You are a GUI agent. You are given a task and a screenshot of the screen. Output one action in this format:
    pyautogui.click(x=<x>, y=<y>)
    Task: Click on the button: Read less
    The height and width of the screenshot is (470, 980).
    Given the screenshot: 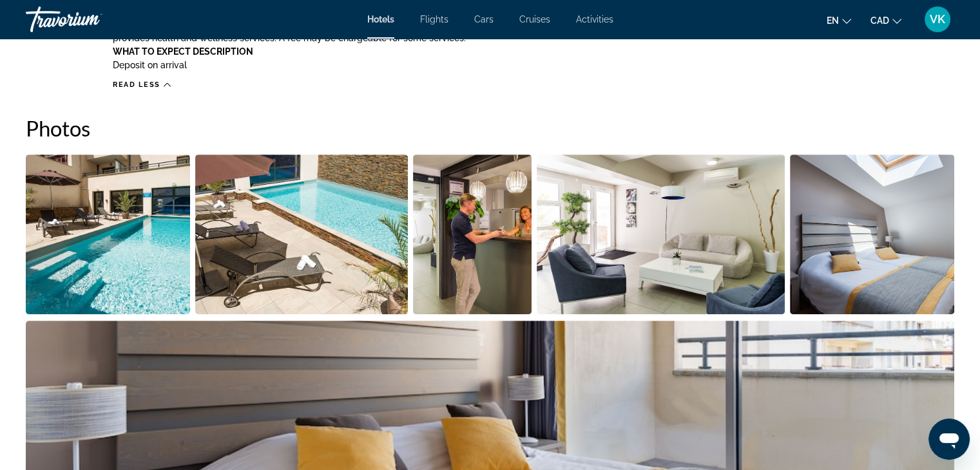 What is the action you would take?
    pyautogui.click(x=142, y=85)
    